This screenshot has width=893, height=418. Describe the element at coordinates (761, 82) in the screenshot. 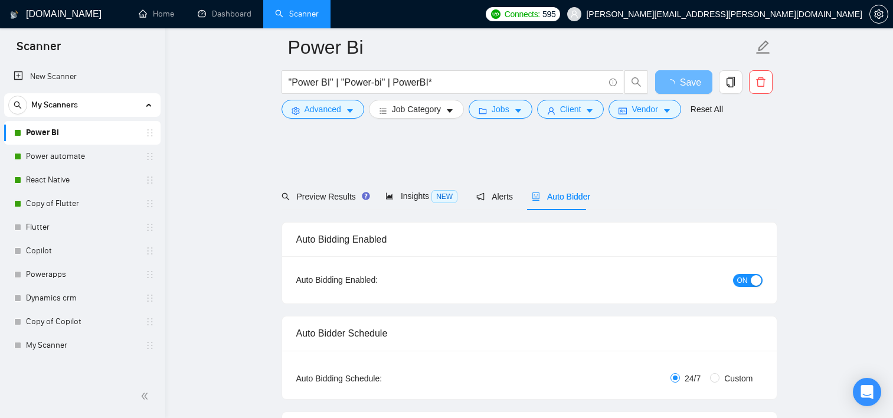

I see `span: delete` at that location.